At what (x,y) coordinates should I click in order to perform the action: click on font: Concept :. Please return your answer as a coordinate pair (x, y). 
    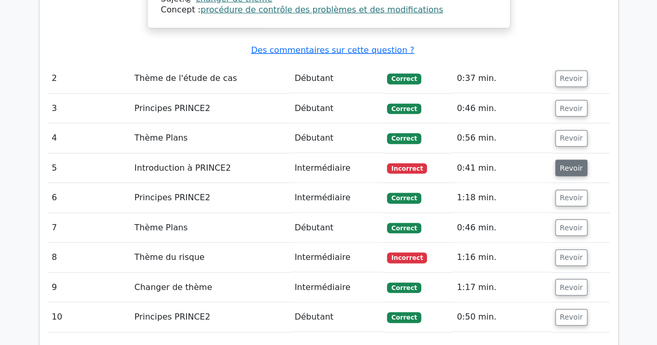
    Looking at the image, I should click on (181, 9).